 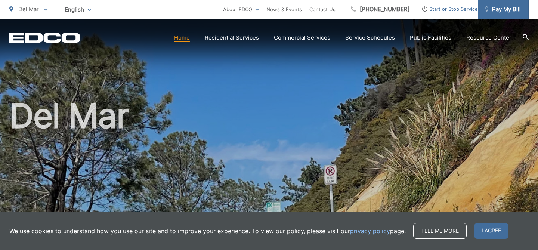 I want to click on a: Service Schedules, so click(x=370, y=38).